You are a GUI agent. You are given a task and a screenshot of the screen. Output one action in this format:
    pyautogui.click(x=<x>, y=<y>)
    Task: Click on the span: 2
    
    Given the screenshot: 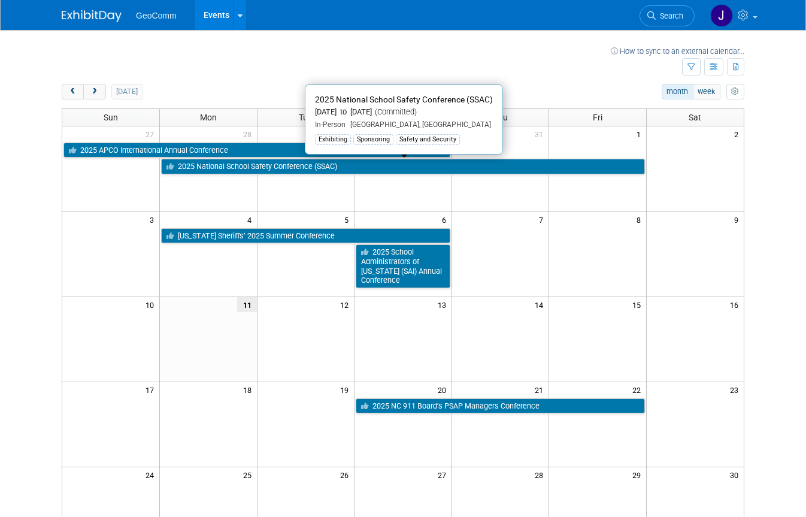 What is the action you would take?
    pyautogui.click(x=739, y=134)
    